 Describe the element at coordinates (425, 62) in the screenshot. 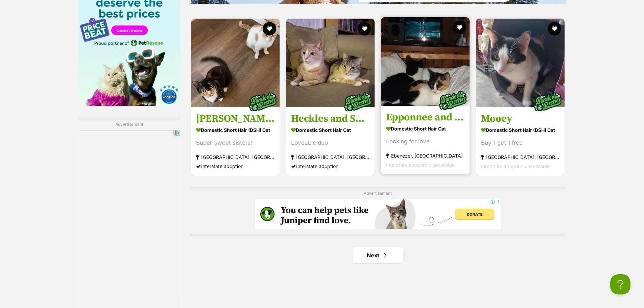

I see `img: Epponnee and Imran - Domestic Short Hair Cat` at that location.